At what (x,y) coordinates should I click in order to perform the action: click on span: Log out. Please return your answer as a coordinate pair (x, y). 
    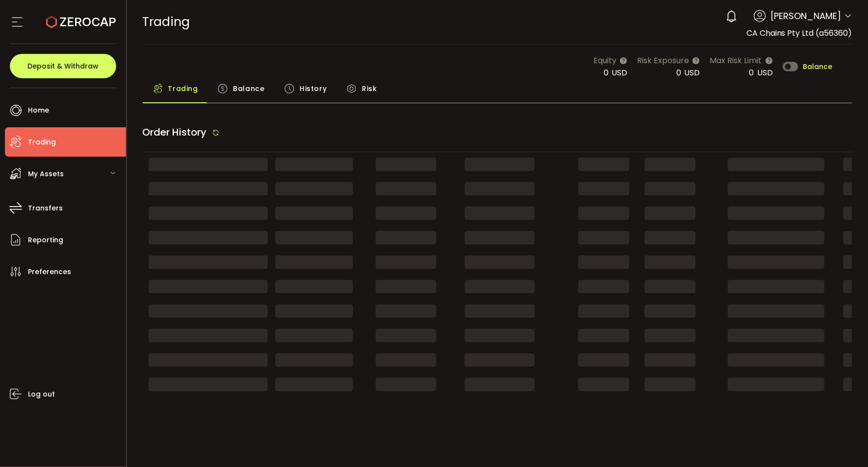
    Looking at the image, I should click on (41, 394).